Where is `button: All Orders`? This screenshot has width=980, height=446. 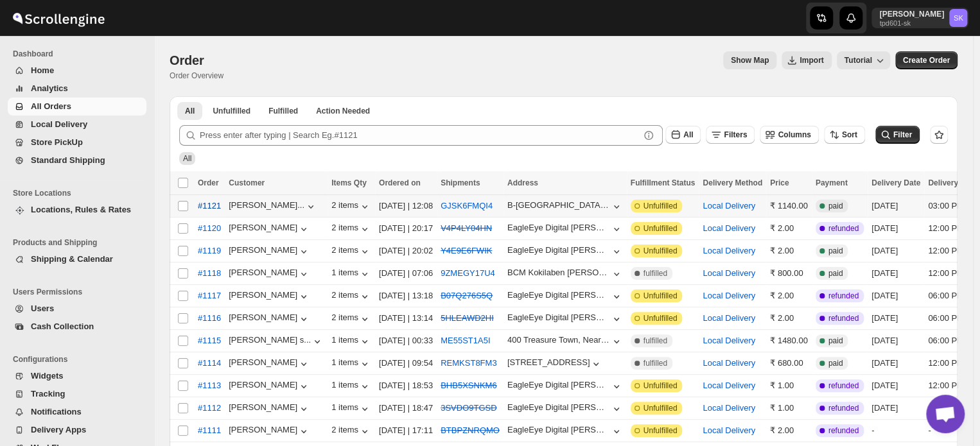
button: All Orders is located at coordinates (77, 107).